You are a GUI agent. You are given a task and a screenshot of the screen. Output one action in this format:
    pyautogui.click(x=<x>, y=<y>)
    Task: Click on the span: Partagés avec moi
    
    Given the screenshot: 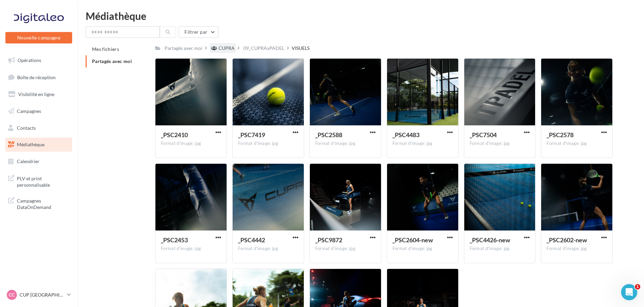 What is the action you would take?
    pyautogui.click(x=112, y=61)
    